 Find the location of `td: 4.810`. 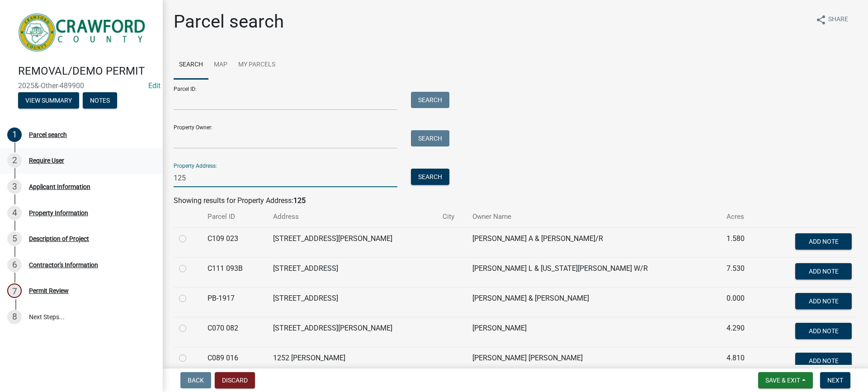

td: 4.810 is located at coordinates (746, 362).